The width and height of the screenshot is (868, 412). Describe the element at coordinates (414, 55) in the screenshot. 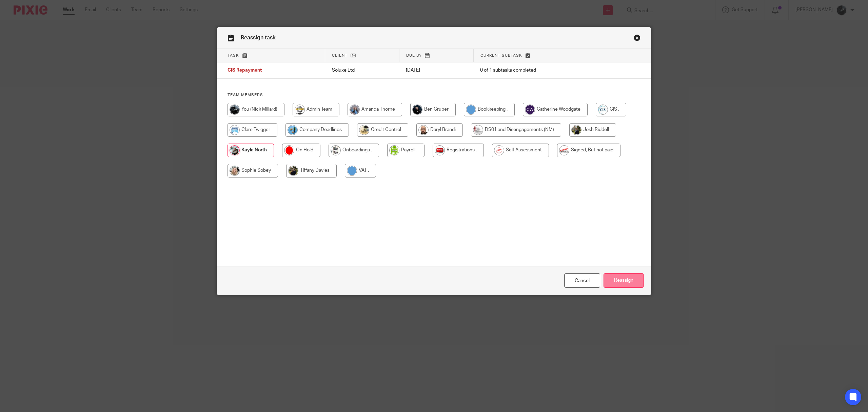

I see `span: Due by` at that location.